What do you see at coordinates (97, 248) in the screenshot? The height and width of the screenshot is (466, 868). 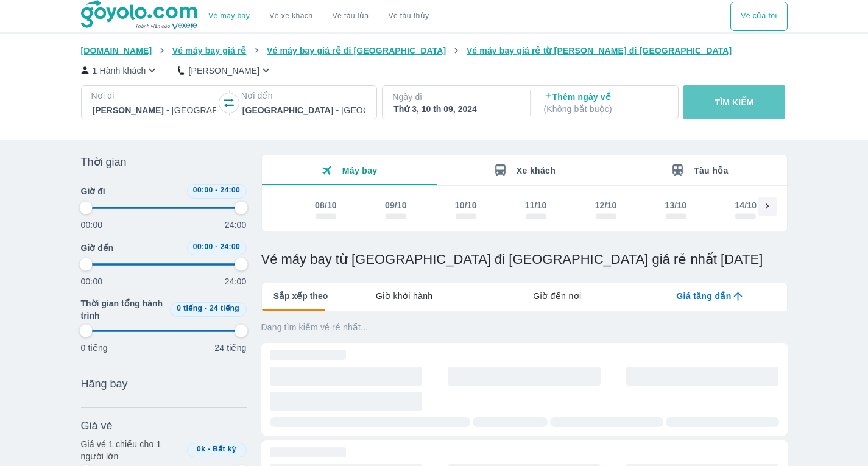 I see `span: Giờ đến` at bounding box center [97, 248].